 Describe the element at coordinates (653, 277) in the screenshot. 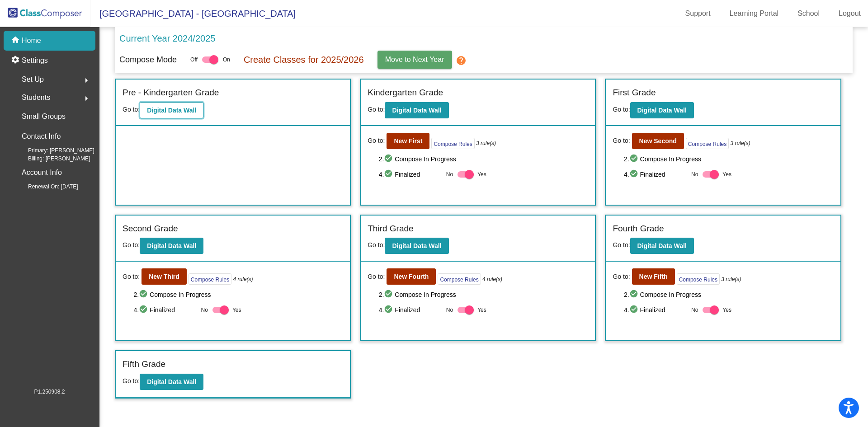

I see `button: New Fifth` at that location.